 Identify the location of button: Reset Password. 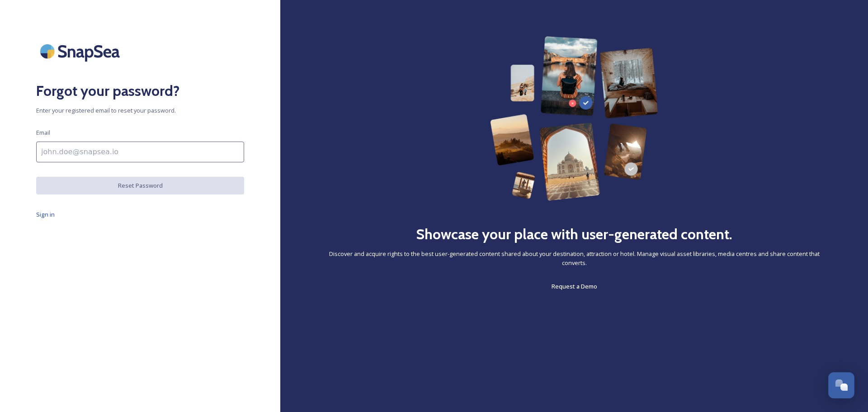
(140, 186).